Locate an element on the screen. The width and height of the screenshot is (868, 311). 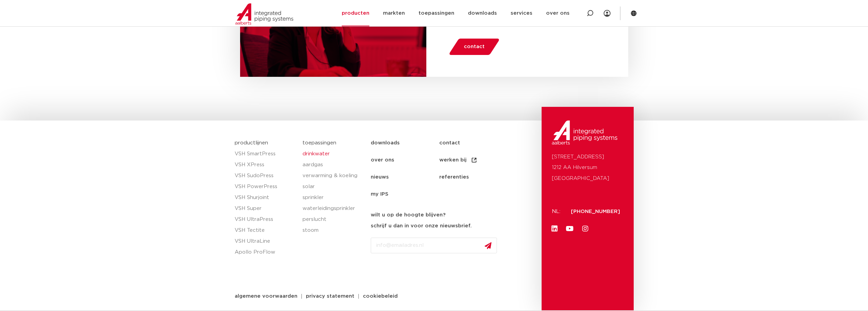
a: my IPS is located at coordinates (405, 194).